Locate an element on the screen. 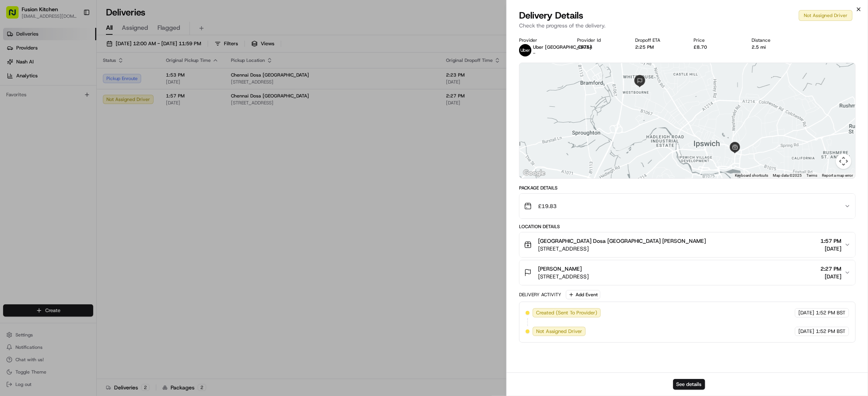  div: Provider Id is located at coordinates (600, 40).